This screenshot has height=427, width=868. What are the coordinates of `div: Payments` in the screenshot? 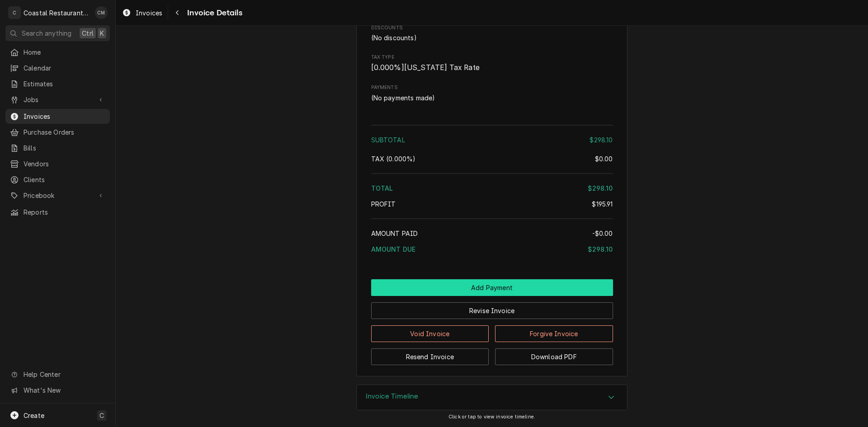 It's located at (492, 93).